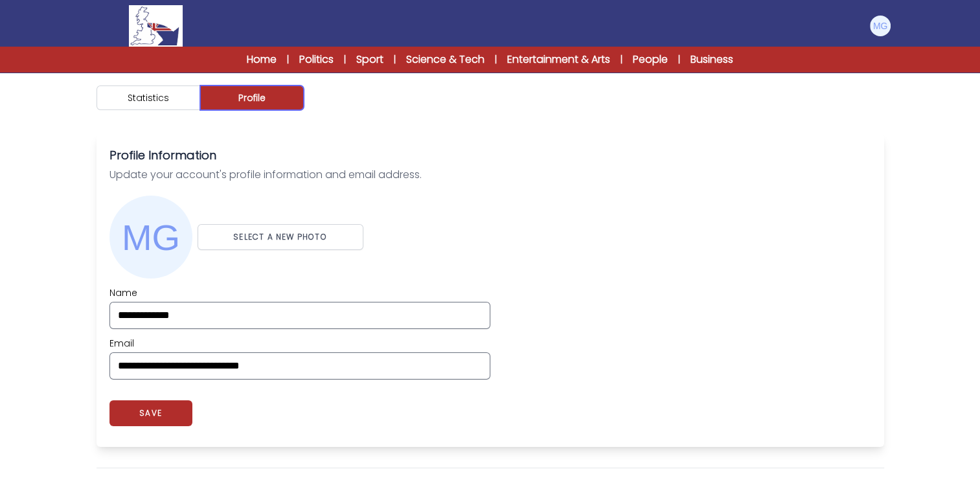  I want to click on img: Logo, so click(155, 26).